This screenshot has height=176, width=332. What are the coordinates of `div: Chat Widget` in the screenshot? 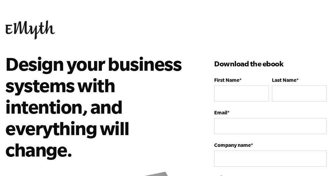 It's located at (315, 160).